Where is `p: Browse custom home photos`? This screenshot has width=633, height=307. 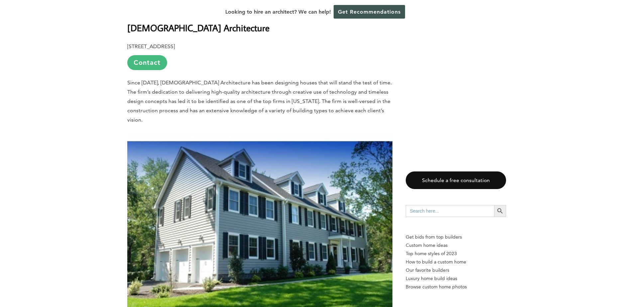
p: Browse custom home photos is located at coordinates (456, 287).